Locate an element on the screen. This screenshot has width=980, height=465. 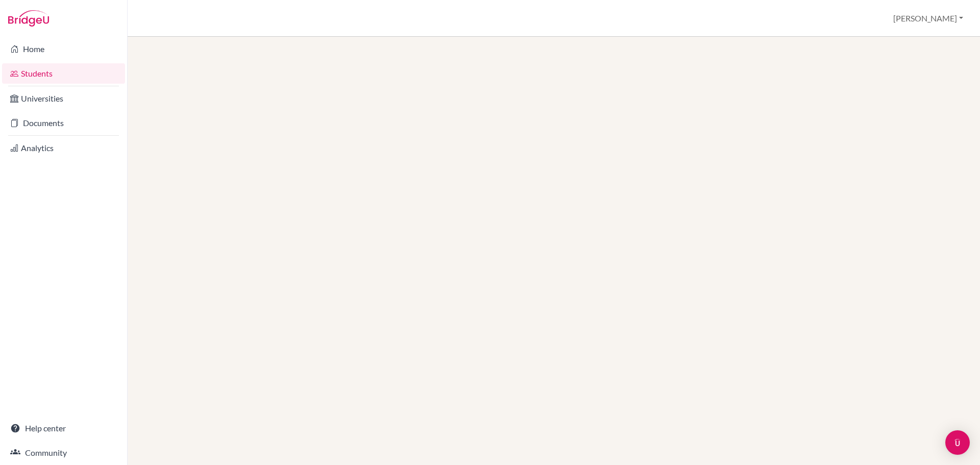
a: Documents is located at coordinates (63, 123).